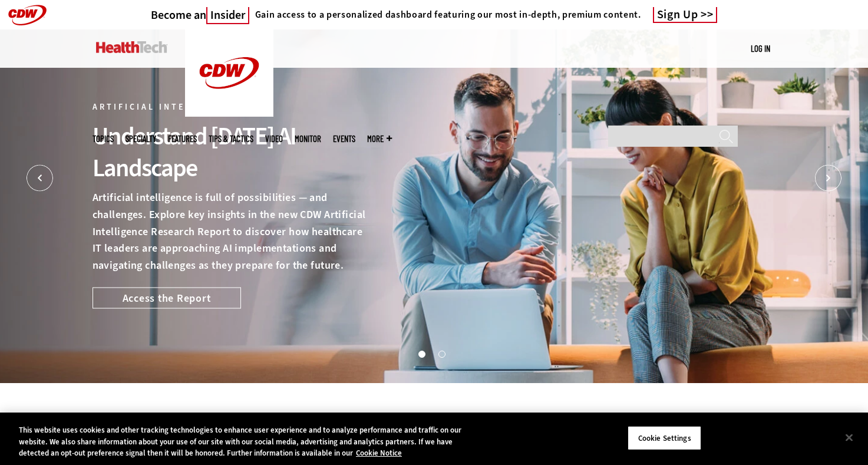 This screenshot has width=868, height=465. What do you see at coordinates (103, 138) in the screenshot?
I see `span: Topics` at bounding box center [103, 138].